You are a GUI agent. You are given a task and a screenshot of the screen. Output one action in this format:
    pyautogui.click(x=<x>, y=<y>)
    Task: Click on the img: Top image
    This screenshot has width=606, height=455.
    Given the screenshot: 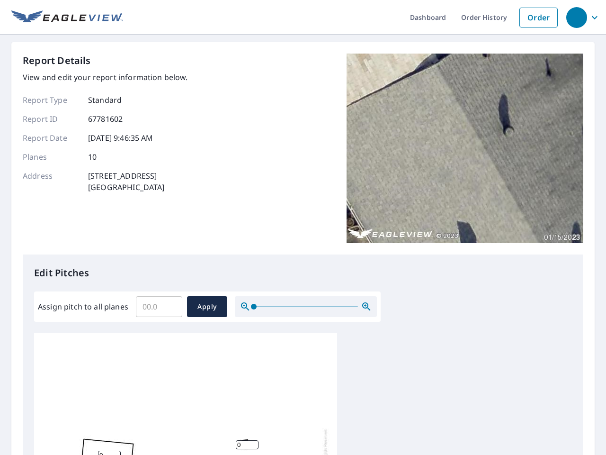 What is the action you would take?
    pyautogui.click(x=465, y=148)
    